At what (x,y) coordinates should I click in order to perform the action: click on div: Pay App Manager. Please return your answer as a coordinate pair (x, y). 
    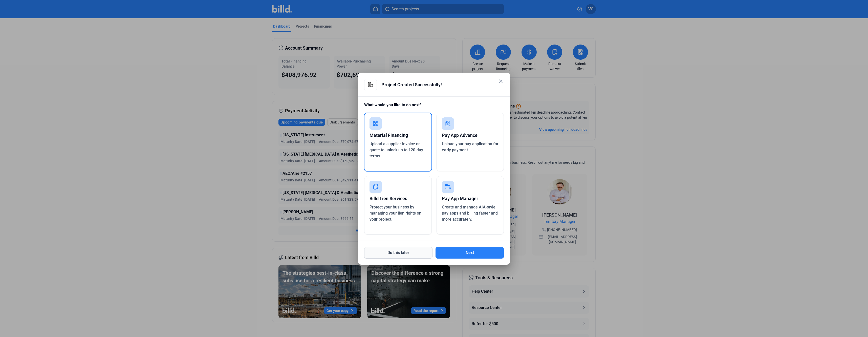
    Looking at the image, I should click on (470, 199).